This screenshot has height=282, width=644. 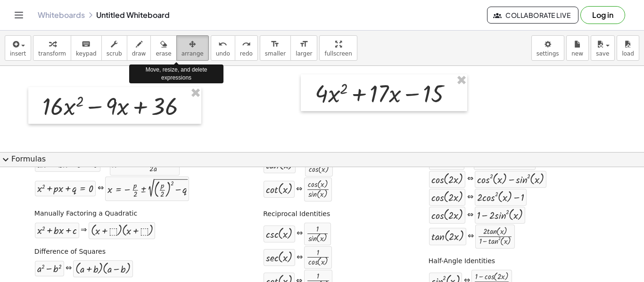 What do you see at coordinates (275, 54) in the screenshot?
I see `span: smaller` at bounding box center [275, 54].